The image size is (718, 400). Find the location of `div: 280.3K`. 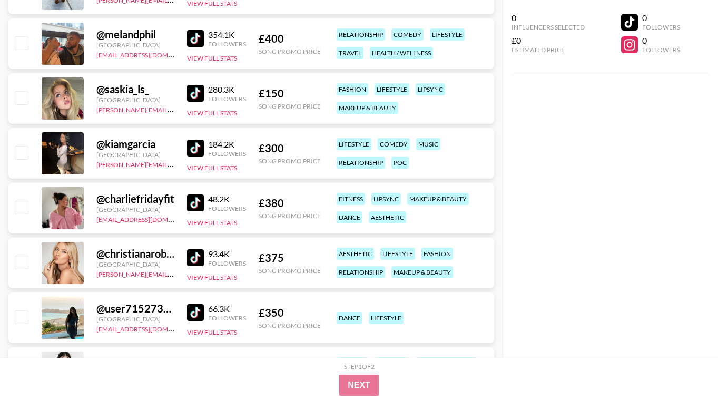

div: 280.3K is located at coordinates (227, 90).